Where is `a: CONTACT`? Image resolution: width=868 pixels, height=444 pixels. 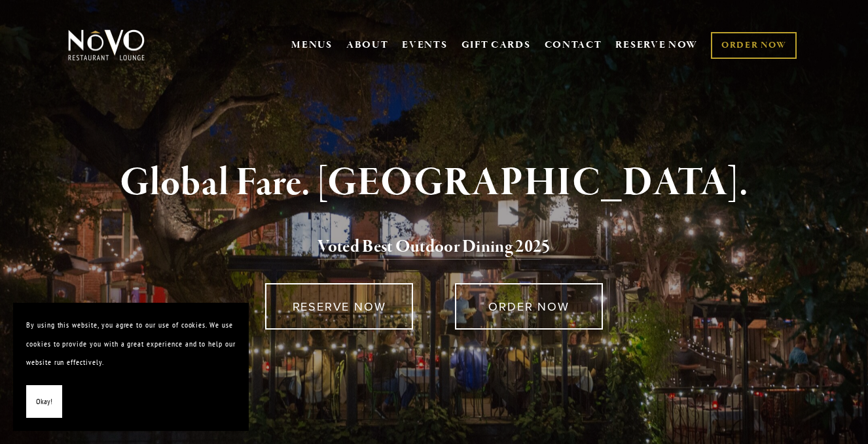
a: CONTACT is located at coordinates (573, 45).